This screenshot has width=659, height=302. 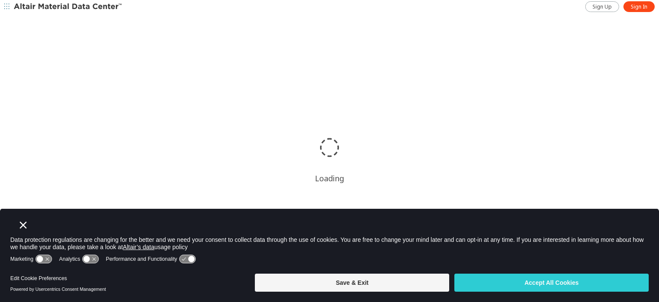 I want to click on img: Altair Material Data Center, so click(x=68, y=7).